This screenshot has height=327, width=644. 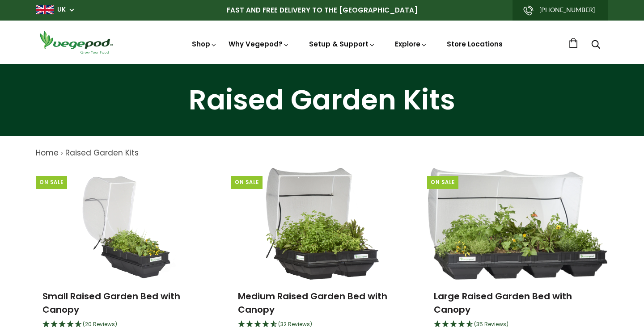 I want to click on a: UK, so click(x=61, y=10).